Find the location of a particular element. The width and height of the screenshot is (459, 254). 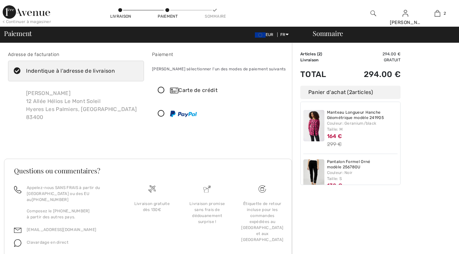

img: Euro is located at coordinates (260, 35).